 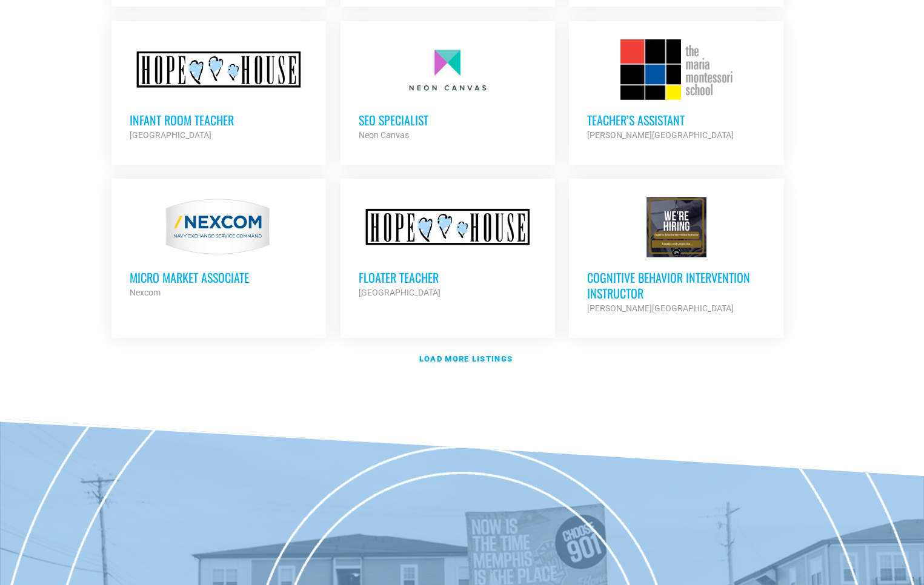 What do you see at coordinates (383, 135) in the screenshot?
I see `strong: Neon Canvas` at bounding box center [383, 135].